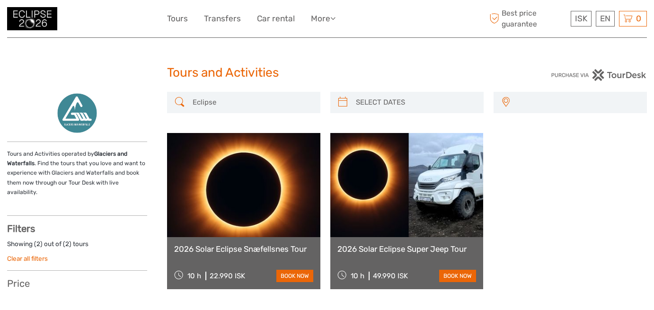 This screenshot has height=310, width=654. Describe the element at coordinates (244, 249) in the screenshot. I see `a: 2026 Solar Eclipse Snæfellsnes Tour` at that location.